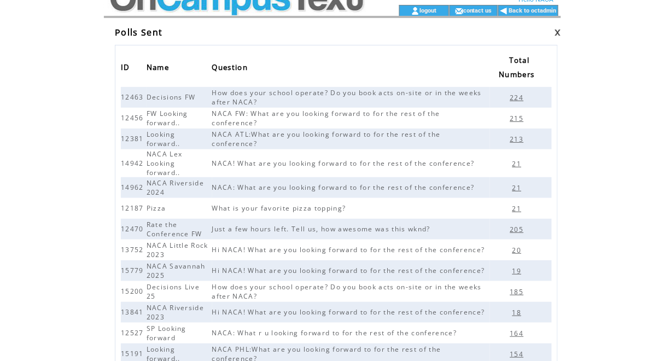 The width and height of the screenshot is (665, 361). Describe the element at coordinates (134, 291) in the screenshot. I see `span: 15200` at that location.